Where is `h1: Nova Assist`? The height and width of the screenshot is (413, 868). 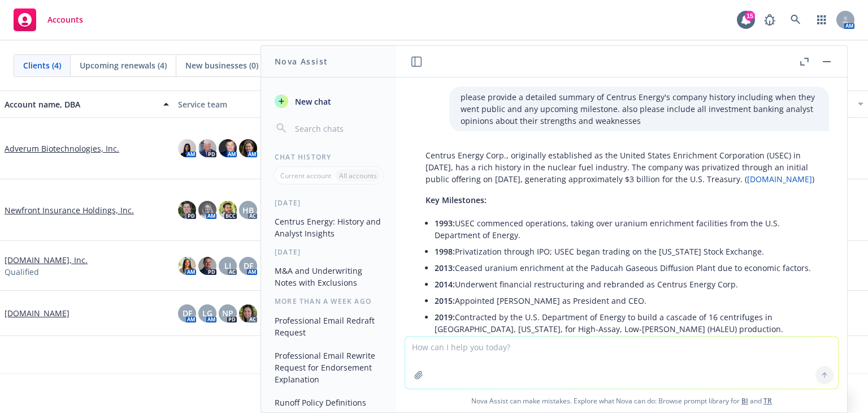
h1: Nova Assist is located at coordinates (301, 61).